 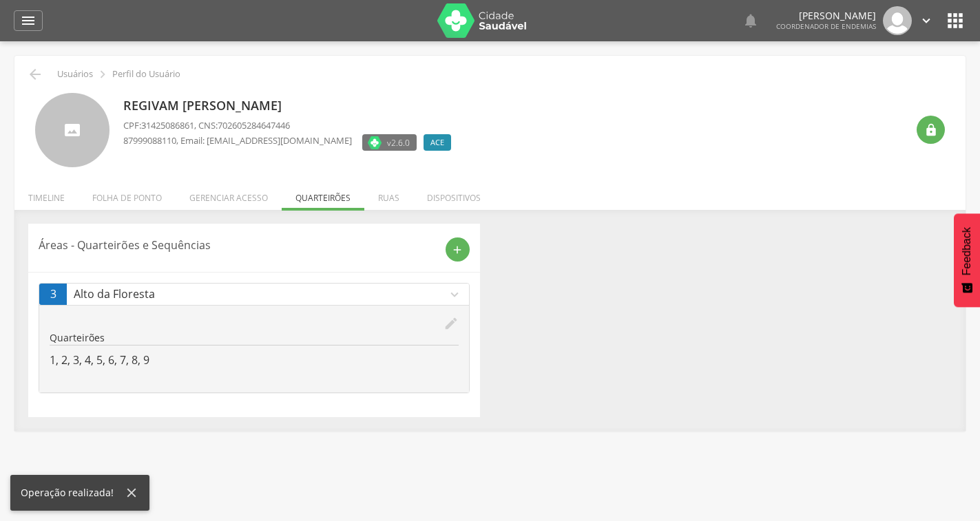 I want to click on p: Alto da Floresta, so click(x=260, y=294).